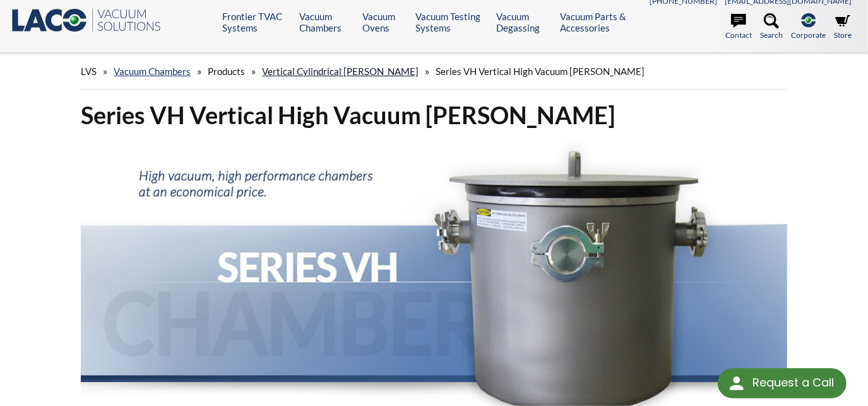  What do you see at coordinates (450, 22) in the screenshot?
I see `a: Vacuum Testing Systems` at bounding box center [450, 22].